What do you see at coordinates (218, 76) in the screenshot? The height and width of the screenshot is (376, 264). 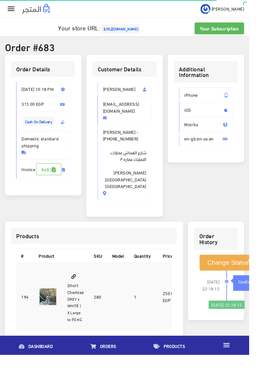 I see `h3: Additional Information` at bounding box center [218, 76].